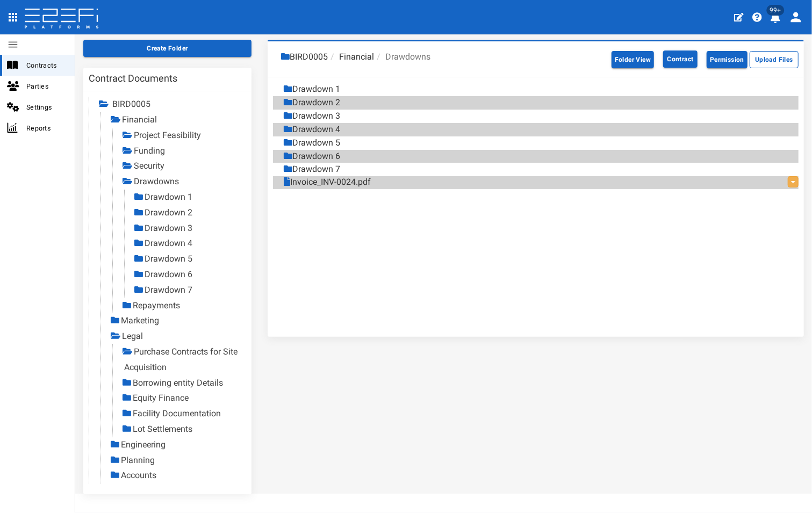 This screenshot has height=513, width=812. What do you see at coordinates (312, 169) in the screenshot?
I see `div: Drawdown 7` at bounding box center [312, 169].